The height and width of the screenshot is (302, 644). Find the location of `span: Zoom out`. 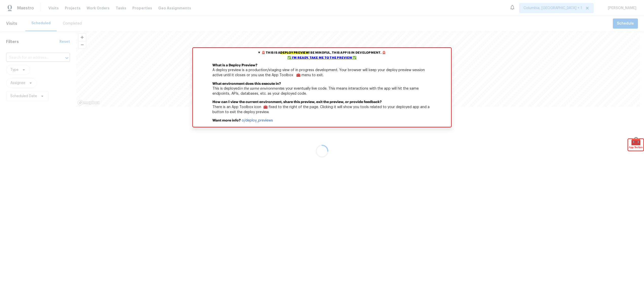

span: Zoom out is located at coordinates (82, 45).